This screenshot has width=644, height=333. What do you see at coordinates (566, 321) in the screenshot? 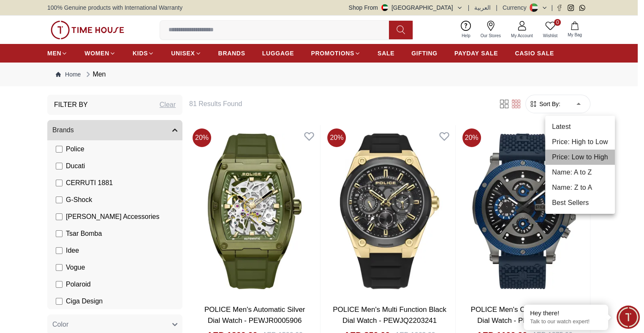
I see `p: Talk to our watch expert!` at bounding box center [566, 321].